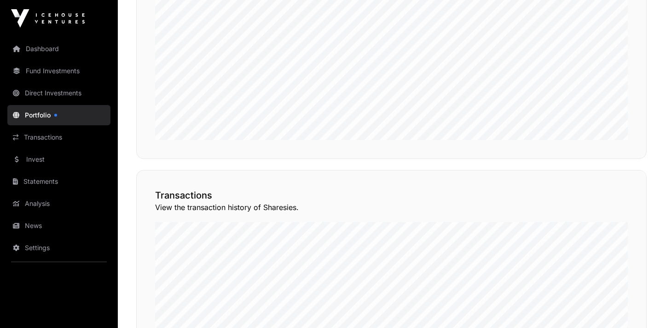  I want to click on img: Icehouse Ventures Logo, so click(48, 18).